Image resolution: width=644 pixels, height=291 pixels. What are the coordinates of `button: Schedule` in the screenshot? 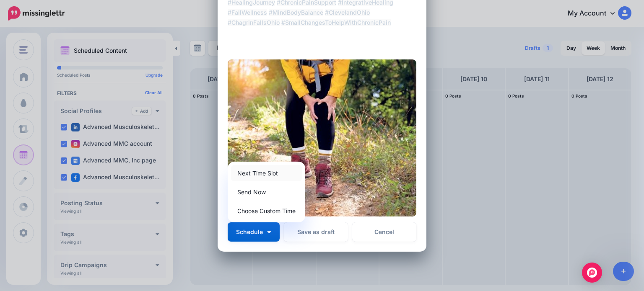 It's located at (254, 232).